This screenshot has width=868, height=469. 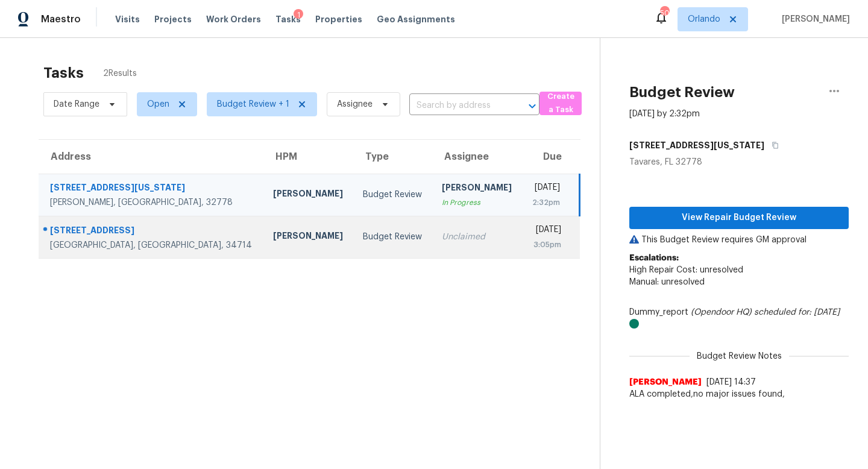 What do you see at coordinates (392, 157) in the screenshot?
I see `th: Type` at bounding box center [392, 157].